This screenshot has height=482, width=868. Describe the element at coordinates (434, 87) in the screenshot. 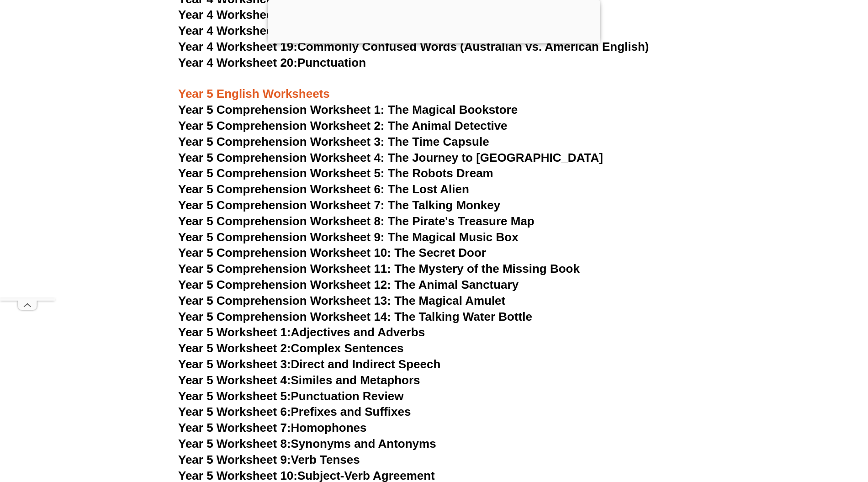

I see `h3: Year 5 English Worksheets` at that location.